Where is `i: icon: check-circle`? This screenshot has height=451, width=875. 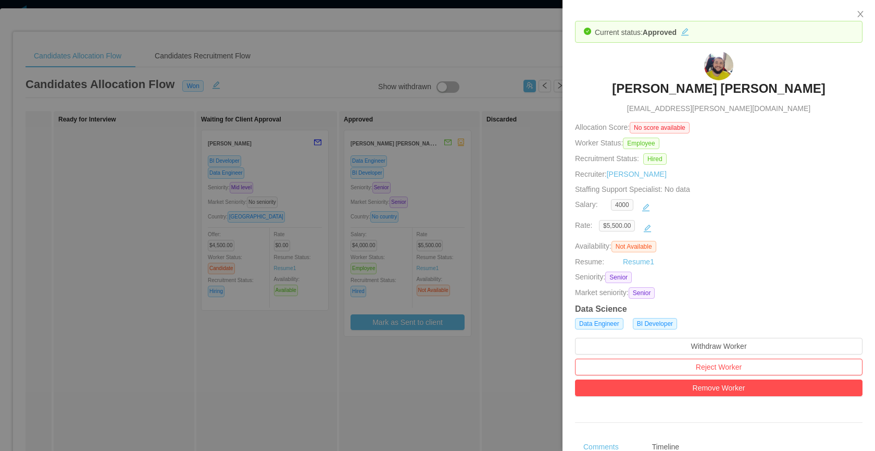 i: icon: check-circle is located at coordinates (588, 31).